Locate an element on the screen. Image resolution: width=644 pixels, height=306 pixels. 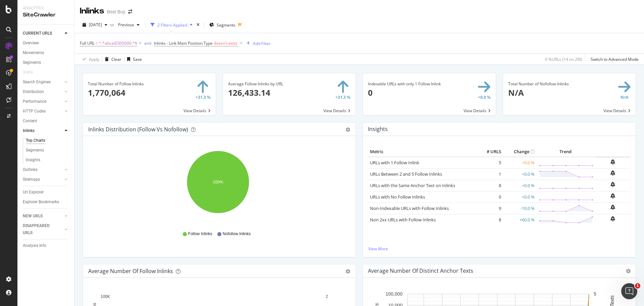
div: Apply is located at coordinates (94, 59).